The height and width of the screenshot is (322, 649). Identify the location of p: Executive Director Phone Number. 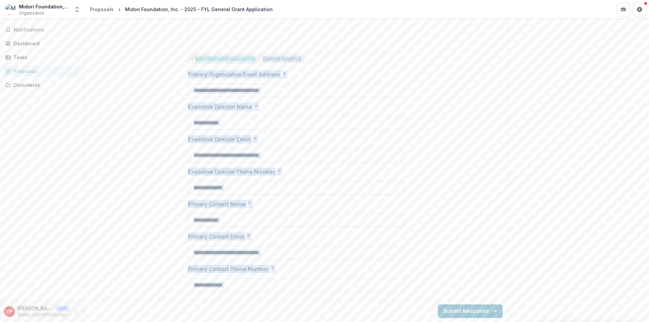
(231, 172).